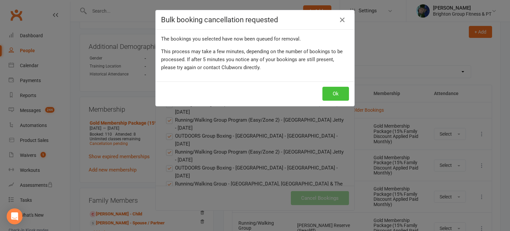 The image size is (510, 231). I want to click on div: Open Intercom Messenger, so click(15, 216).